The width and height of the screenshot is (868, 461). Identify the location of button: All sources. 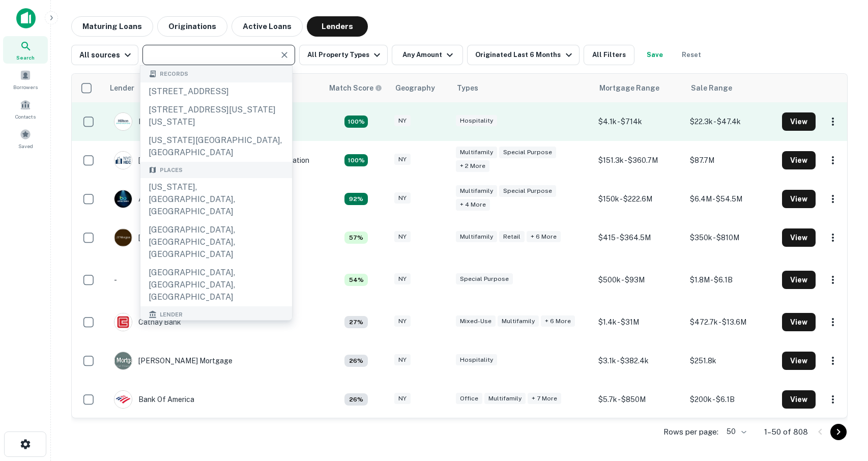
(105, 55).